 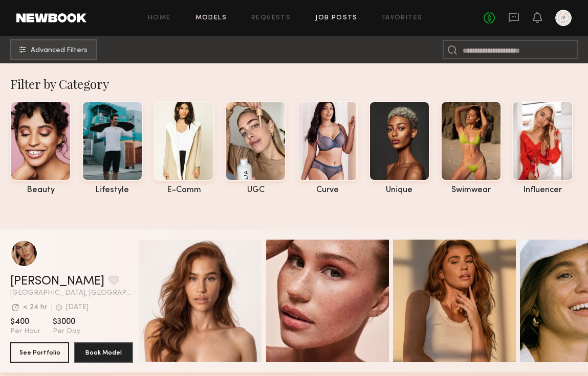 I want to click on span: $400, so click(x=25, y=322).